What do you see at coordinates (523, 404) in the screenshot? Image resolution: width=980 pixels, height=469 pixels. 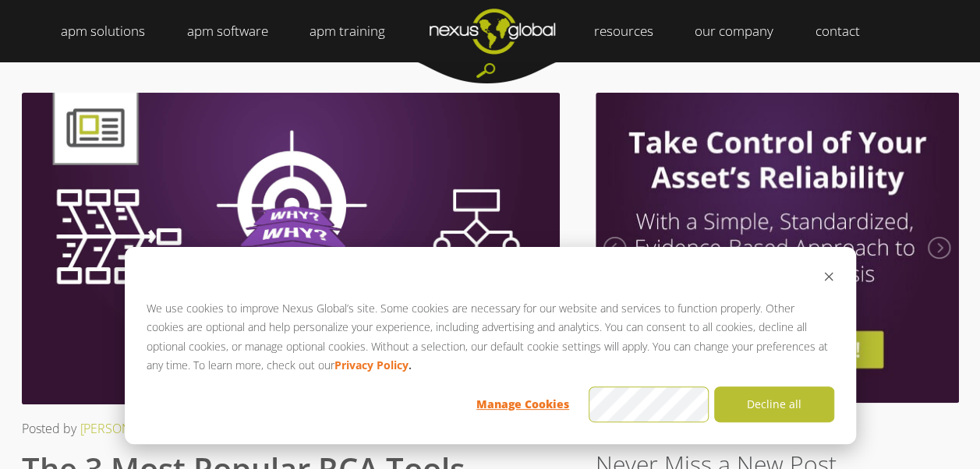 I see `button: Manage Cookies` at bounding box center [523, 404].